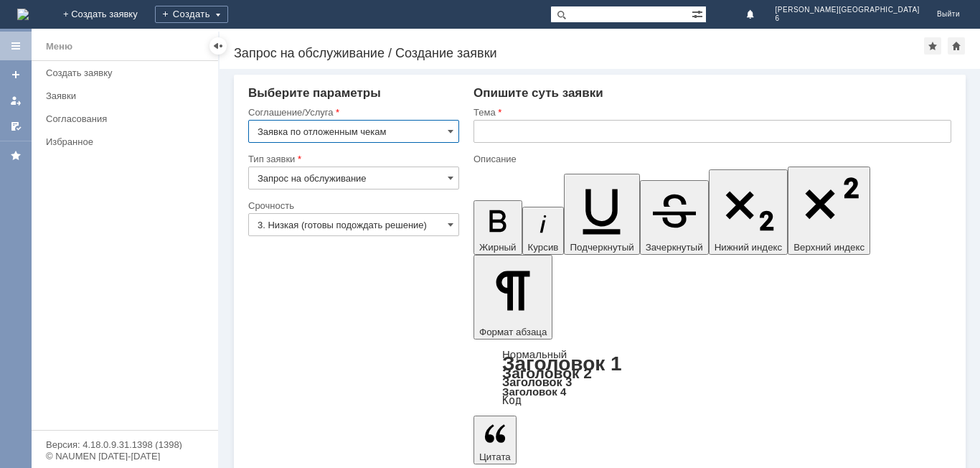 This screenshot has width=980, height=468. What do you see at coordinates (562, 363) in the screenshot?
I see `a: Заголовок 1` at bounding box center [562, 363].